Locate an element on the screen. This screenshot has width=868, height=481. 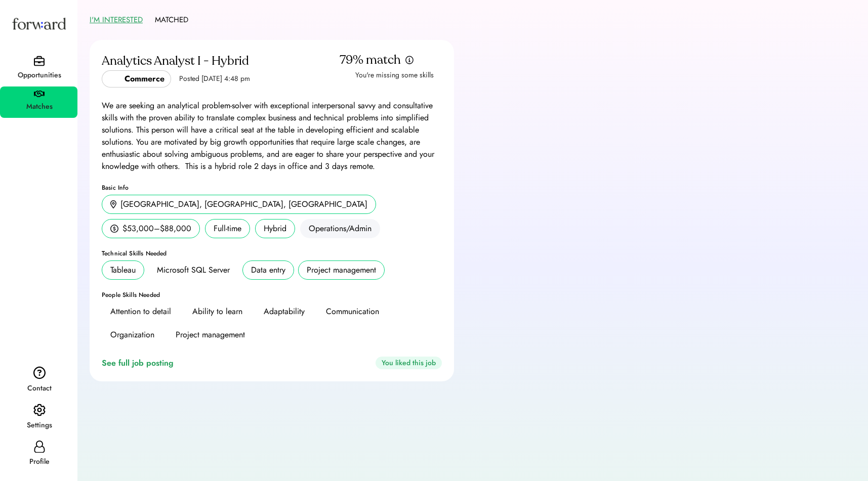
div: Technical Skills Needed is located at coordinates (271, 254).